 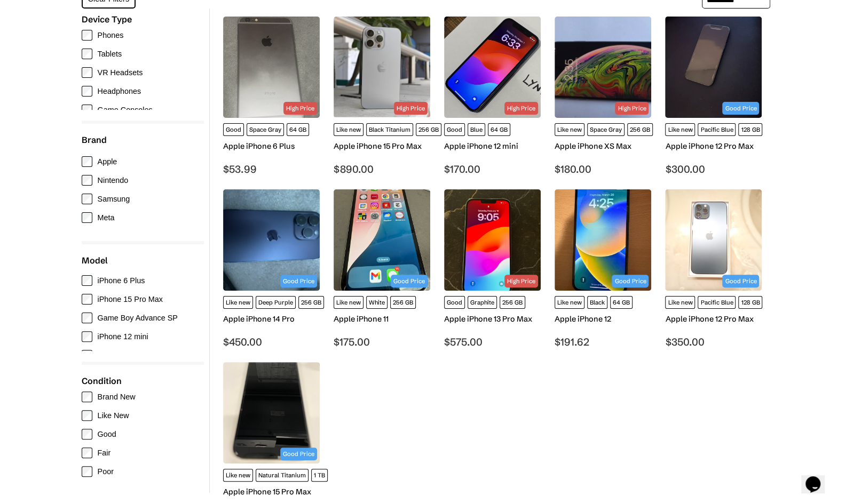 I want to click on input: iPhone 12 mini, so click(x=87, y=337).